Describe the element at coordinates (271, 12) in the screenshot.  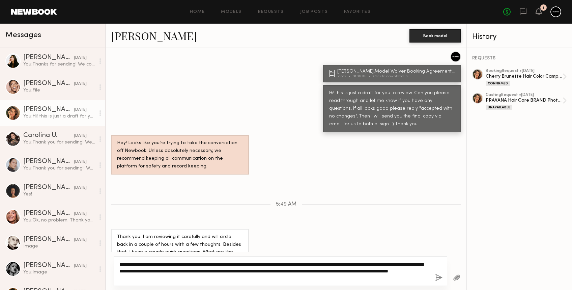
I see `a: Requests` at that location.